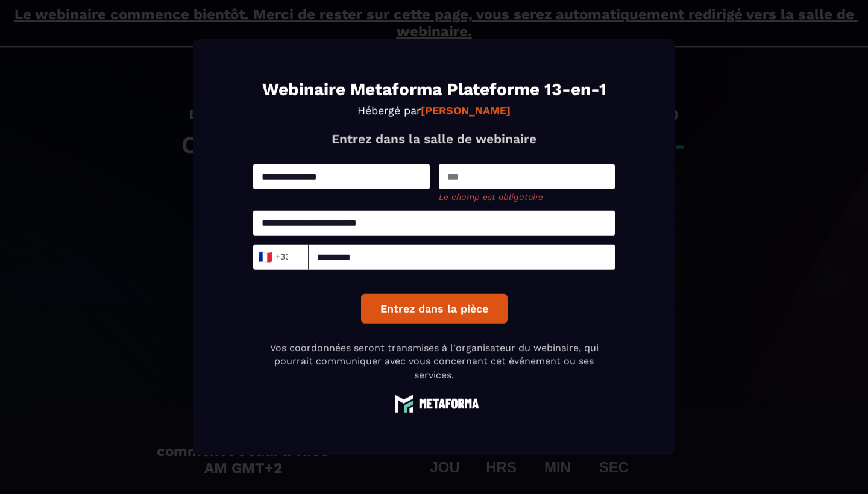  I want to click on span: Le champ est obligatoire, so click(490, 197).